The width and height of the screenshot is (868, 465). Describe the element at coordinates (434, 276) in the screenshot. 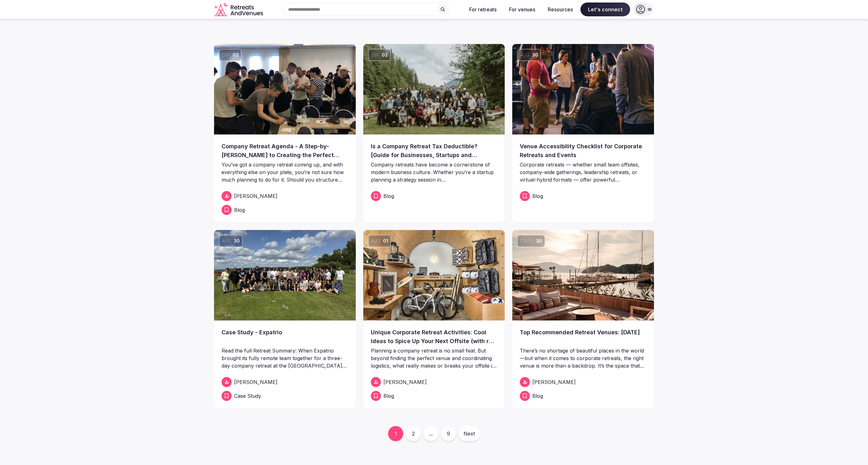

I see `a: Aug01` at that location.